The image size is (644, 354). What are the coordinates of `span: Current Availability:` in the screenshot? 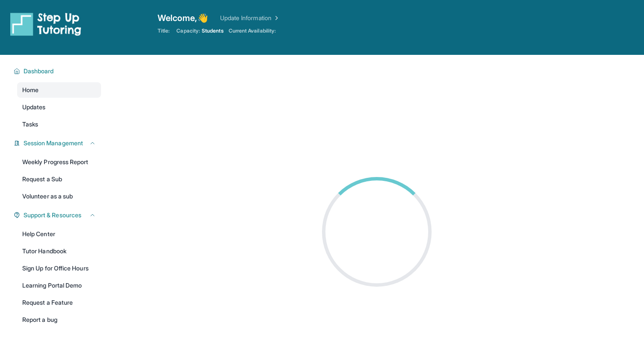 It's located at (252, 31).